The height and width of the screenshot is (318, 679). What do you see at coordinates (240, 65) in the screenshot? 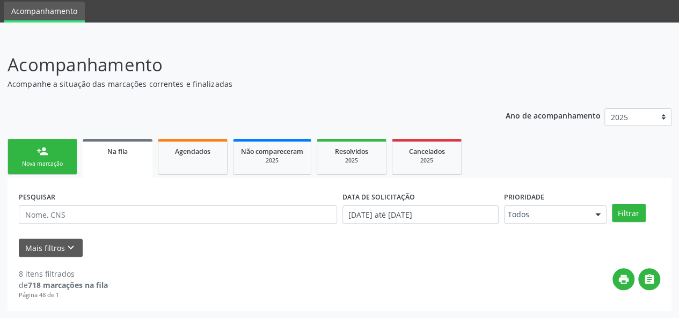
I see `p: Acompanhamento` at bounding box center [240, 65].